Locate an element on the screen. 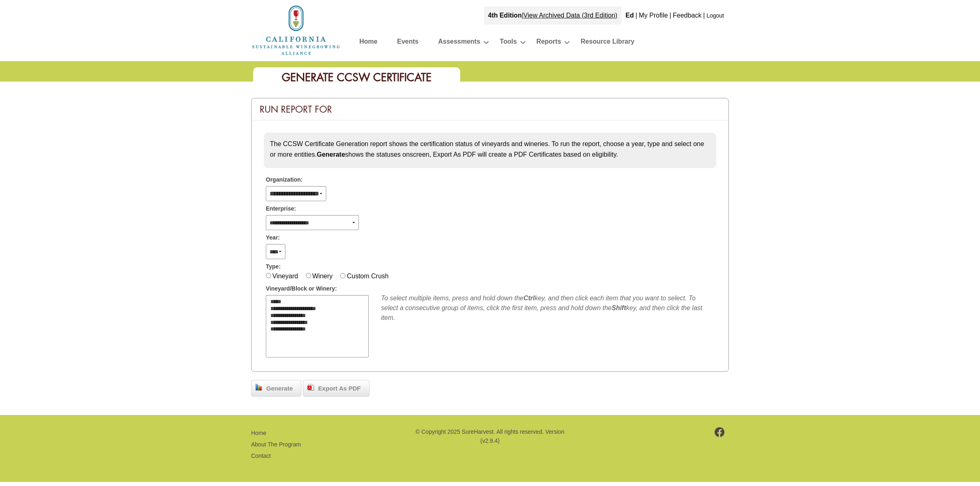  span: Enterprise: is located at coordinates (281, 208).